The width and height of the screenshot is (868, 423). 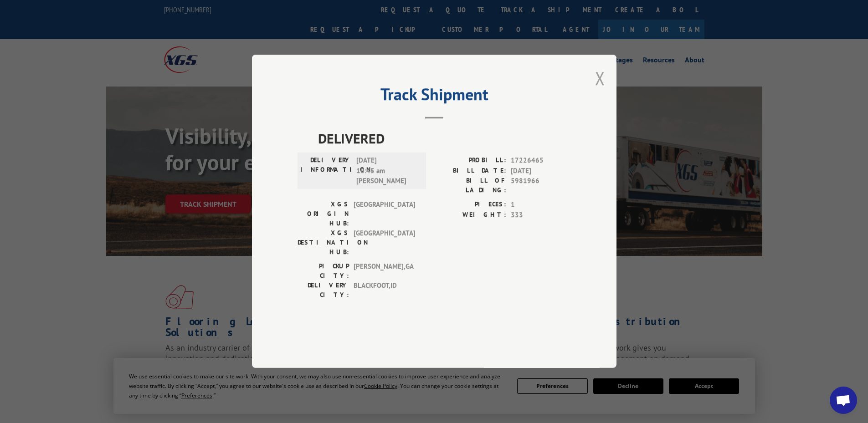 I want to click on label: BILL OF LADING:, so click(x=470, y=186).